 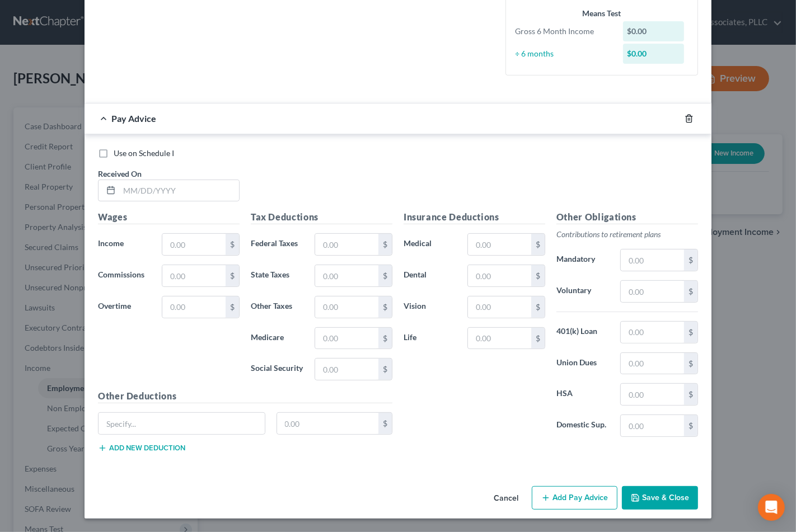 What do you see at coordinates (583, 395) in the screenshot?
I see `label: HSA` at bounding box center [583, 395].